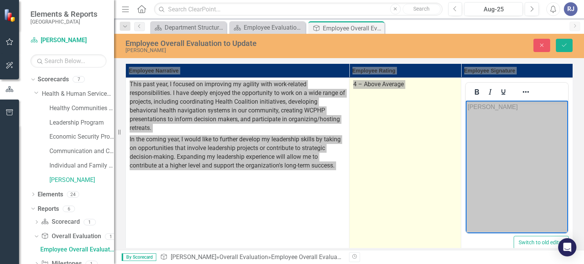 Image resolution: width=584 pixels, height=264 pixels. Describe the element at coordinates (82, 166) in the screenshot. I see `a: Individual and Family Health Program` at that location.